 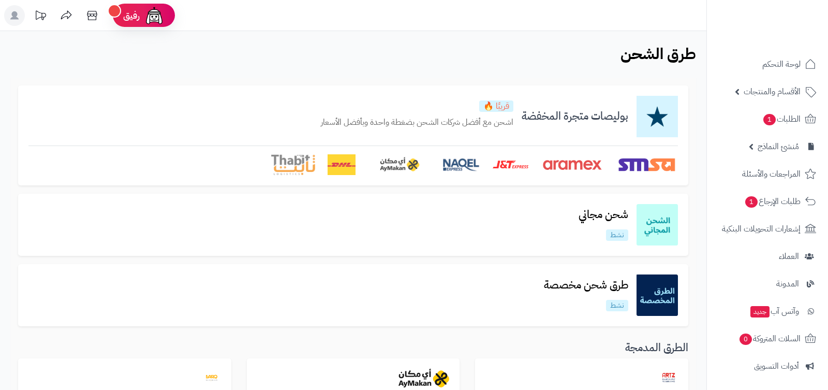 I want to click on h3: طرق شحن مخصصة, so click(x=586, y=285).